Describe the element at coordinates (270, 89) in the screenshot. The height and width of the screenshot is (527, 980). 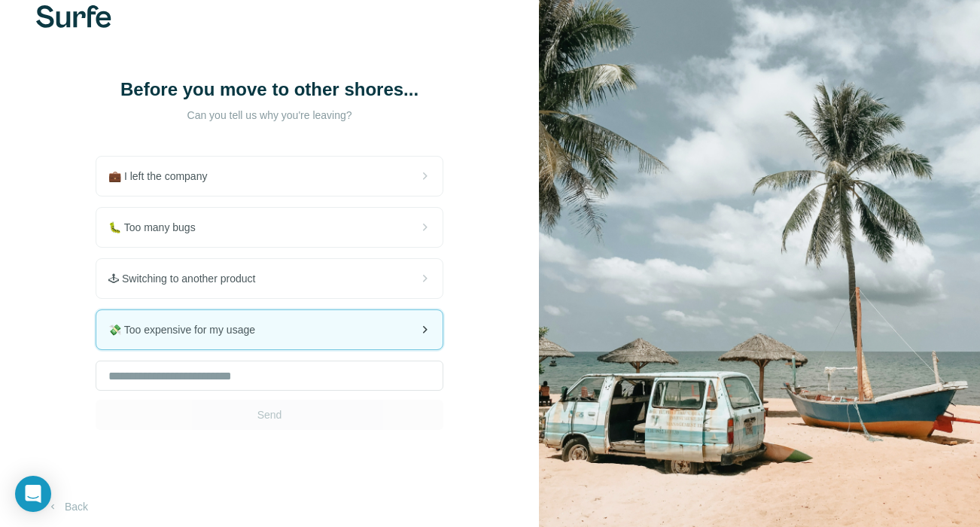
I see `h1: Before you move to other shores...` at that location.